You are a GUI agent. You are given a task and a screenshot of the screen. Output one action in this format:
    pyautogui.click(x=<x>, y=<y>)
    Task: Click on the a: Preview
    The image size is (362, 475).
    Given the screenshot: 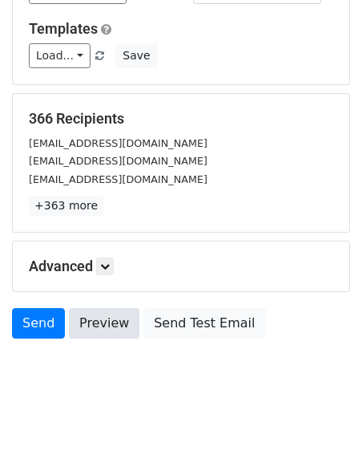 What is the action you would take?
    pyautogui.click(x=104, y=323)
    